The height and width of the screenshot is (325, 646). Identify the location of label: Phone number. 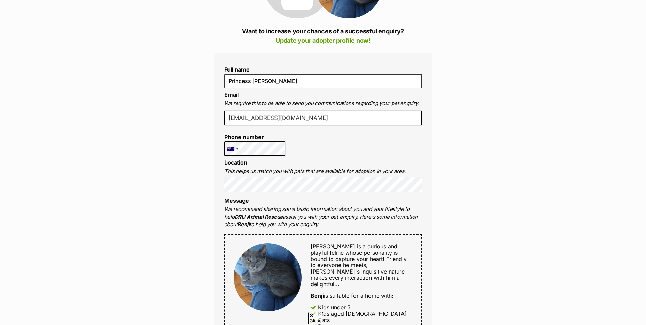
(255, 137).